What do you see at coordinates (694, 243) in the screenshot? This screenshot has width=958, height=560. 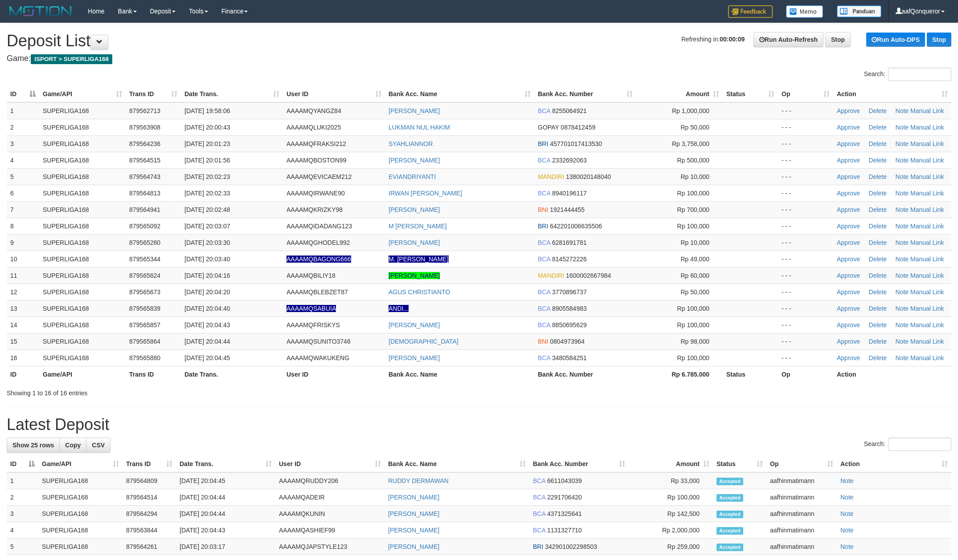 I see `span: Rp 10,000` at bounding box center [694, 243].